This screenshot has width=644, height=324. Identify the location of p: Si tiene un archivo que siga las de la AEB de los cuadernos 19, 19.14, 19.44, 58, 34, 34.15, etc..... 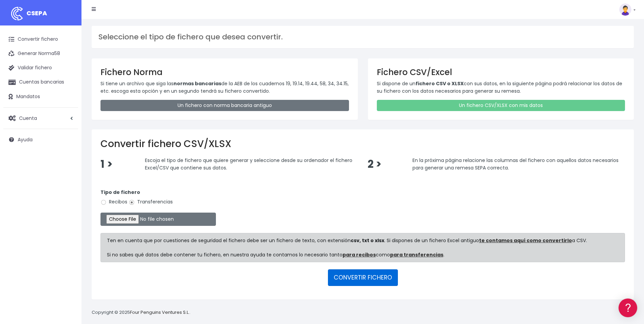
(225, 87).